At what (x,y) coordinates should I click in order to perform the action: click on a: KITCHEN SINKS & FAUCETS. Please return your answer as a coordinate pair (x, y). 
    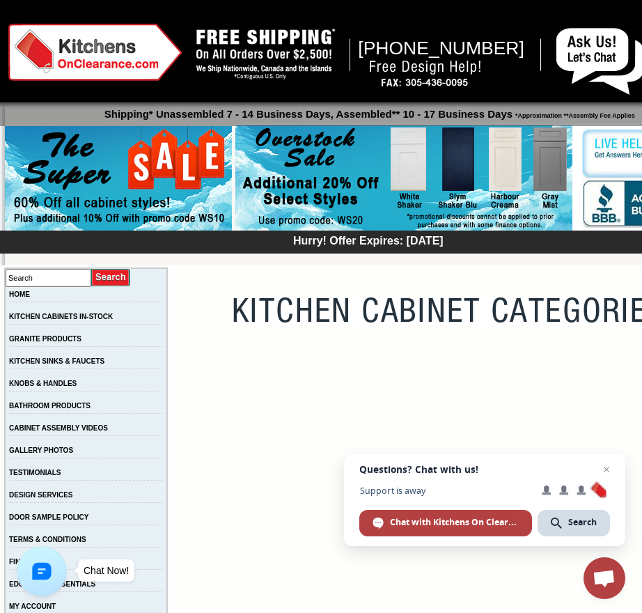
    Looking at the image, I should click on (56, 361).